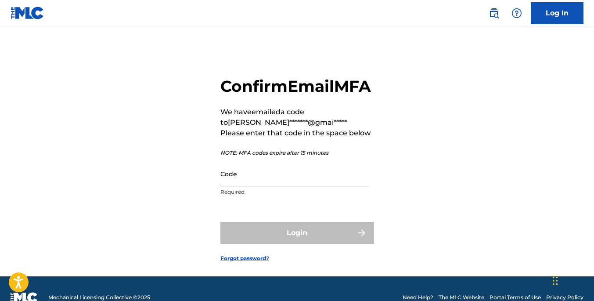 Image resolution: width=594 pixels, height=301 pixels. What do you see at coordinates (494, 13) in the screenshot?
I see `a: Public Search` at bounding box center [494, 13].